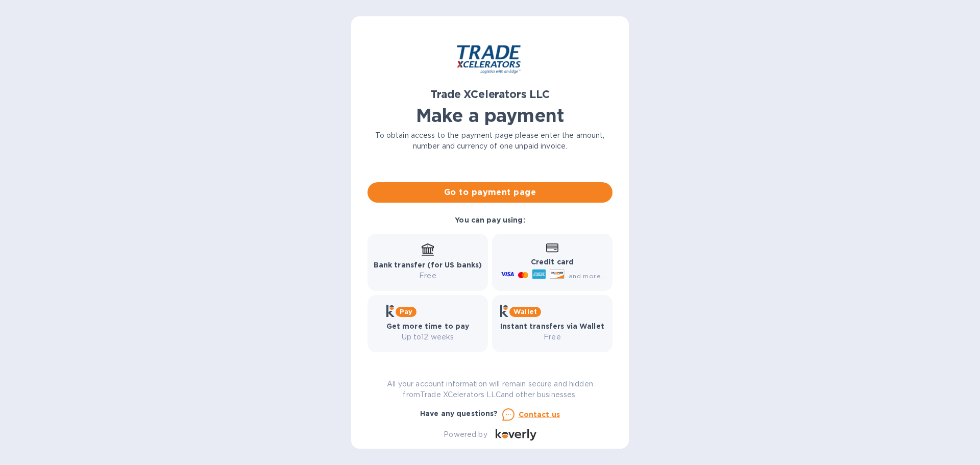  Describe the element at coordinates (552, 326) in the screenshot. I see `b: Instant transfers via Wallet` at that location.